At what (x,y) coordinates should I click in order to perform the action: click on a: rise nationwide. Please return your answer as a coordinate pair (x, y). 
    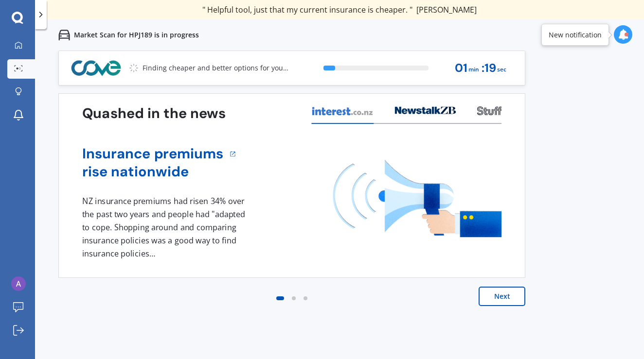
    Looking at the image, I should click on (153, 171).